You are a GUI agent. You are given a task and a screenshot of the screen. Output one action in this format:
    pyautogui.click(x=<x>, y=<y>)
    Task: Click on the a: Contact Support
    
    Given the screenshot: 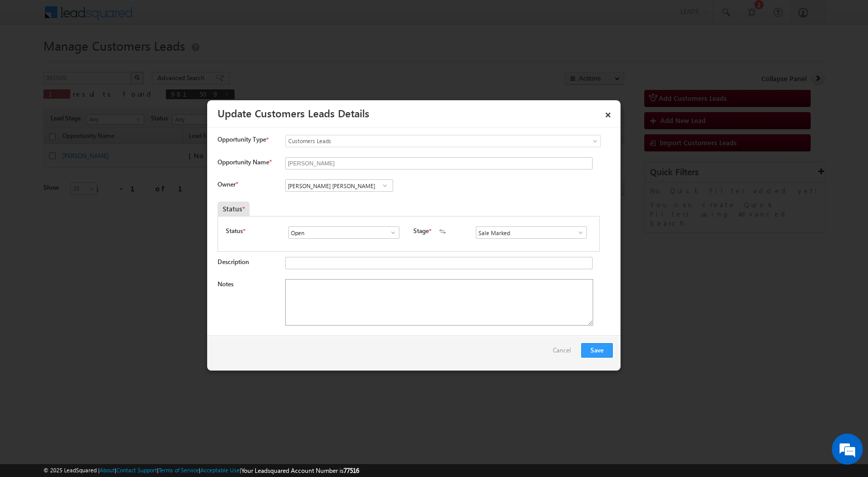 What is the action you would take?
    pyautogui.click(x=137, y=470)
    